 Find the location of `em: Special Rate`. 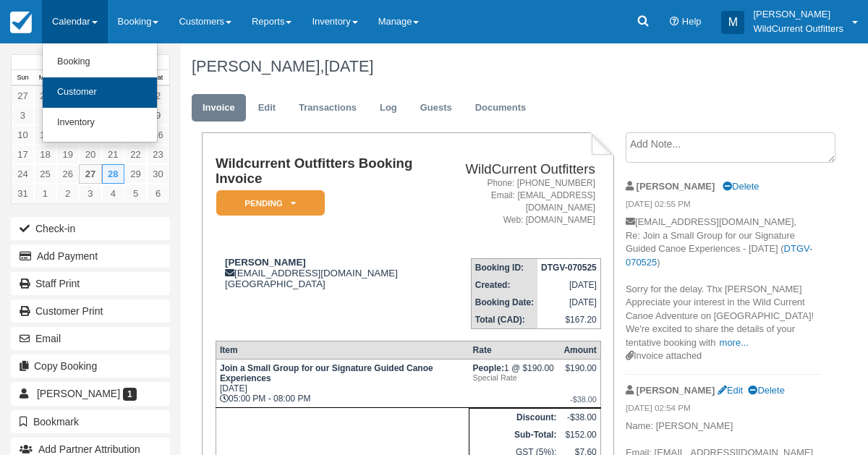

em: Special Rate is located at coordinates (515, 377).